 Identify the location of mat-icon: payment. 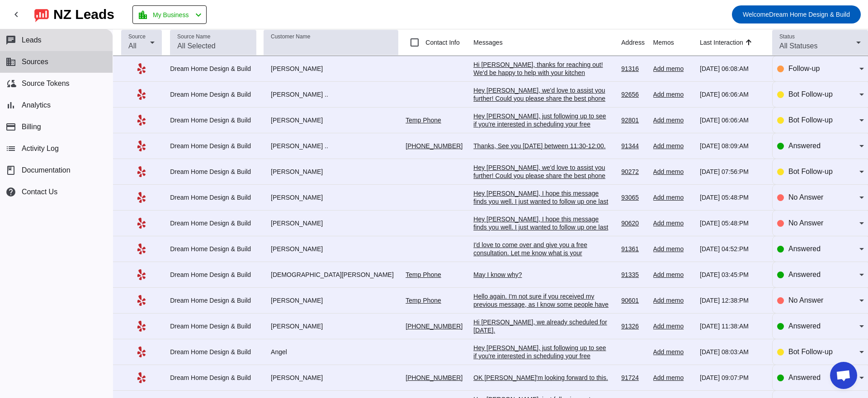
(11, 127).